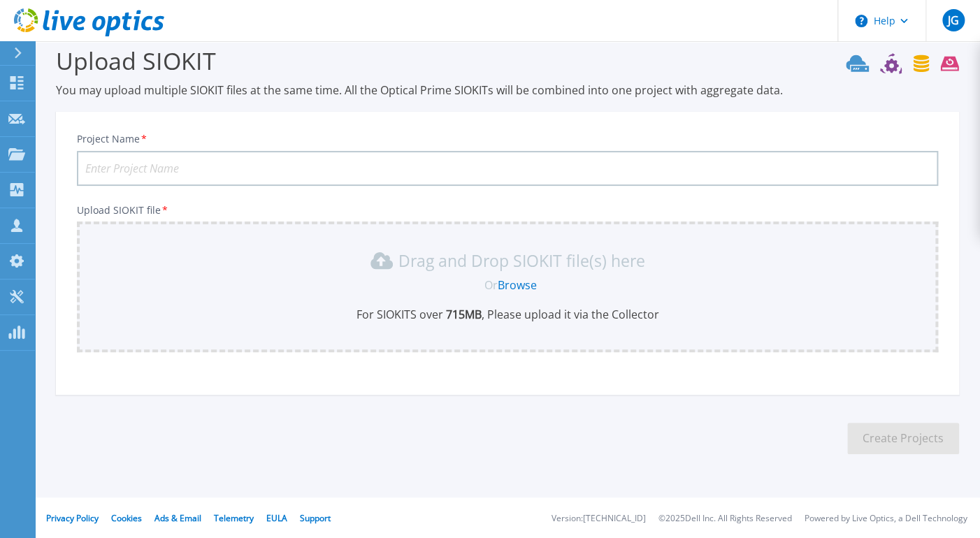 Image resolution: width=980 pixels, height=538 pixels. Describe the element at coordinates (507, 90) in the screenshot. I see `p: You may upload multiple SIOKIT files at the same time. All the Optical Prime SIOKITs will be comb...` at that location.